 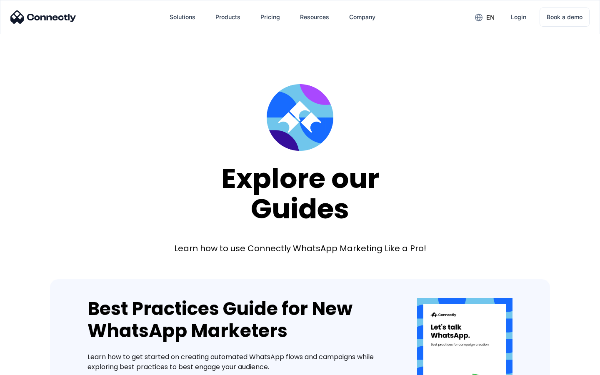 What do you see at coordinates (240, 320) in the screenshot?
I see `div: Best Practices Guide for New WhatsApp Marketers` at bounding box center [240, 320].